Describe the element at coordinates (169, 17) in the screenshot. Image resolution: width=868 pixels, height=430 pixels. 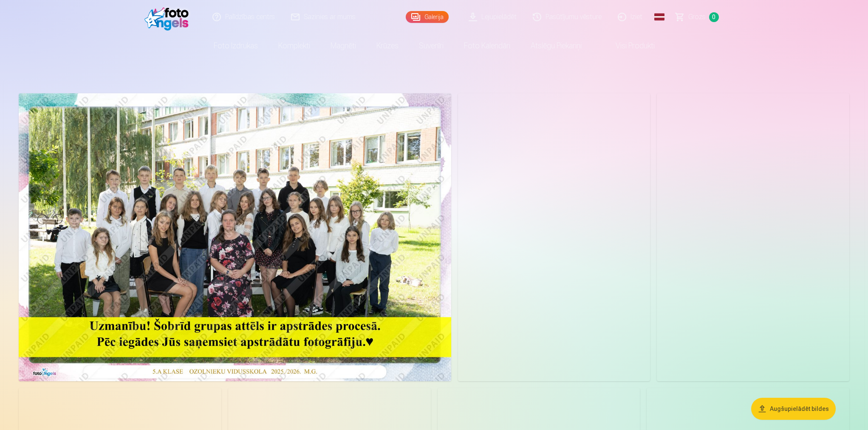
I see `img: /fa1` at that location.